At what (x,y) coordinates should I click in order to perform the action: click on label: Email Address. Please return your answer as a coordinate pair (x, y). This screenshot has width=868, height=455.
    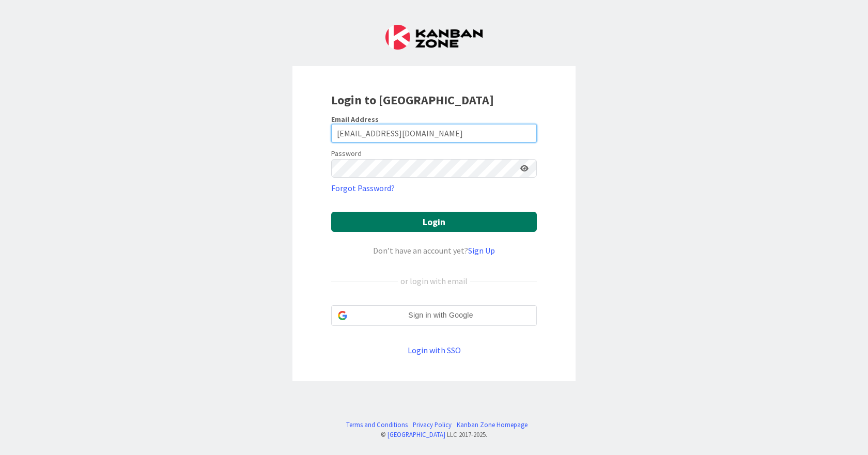
    Looking at the image, I should click on (355, 119).